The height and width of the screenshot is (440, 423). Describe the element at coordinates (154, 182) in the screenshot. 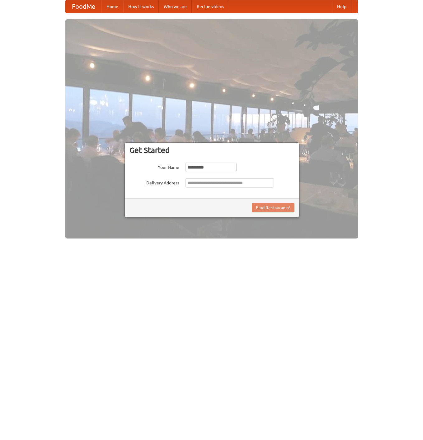

I see `label: Delivery Address` at that location.